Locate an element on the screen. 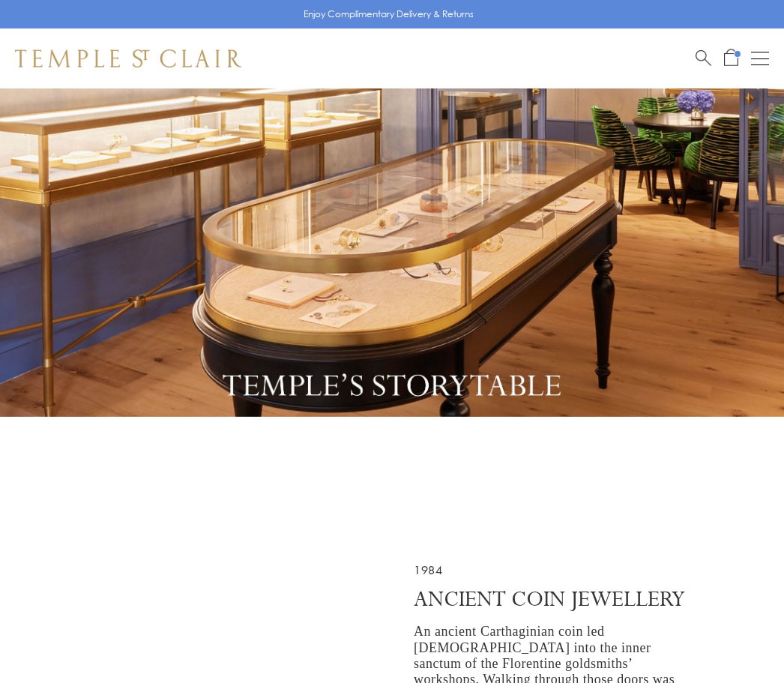 Image resolution: width=784 pixels, height=683 pixels. a: Search is located at coordinates (703, 58).